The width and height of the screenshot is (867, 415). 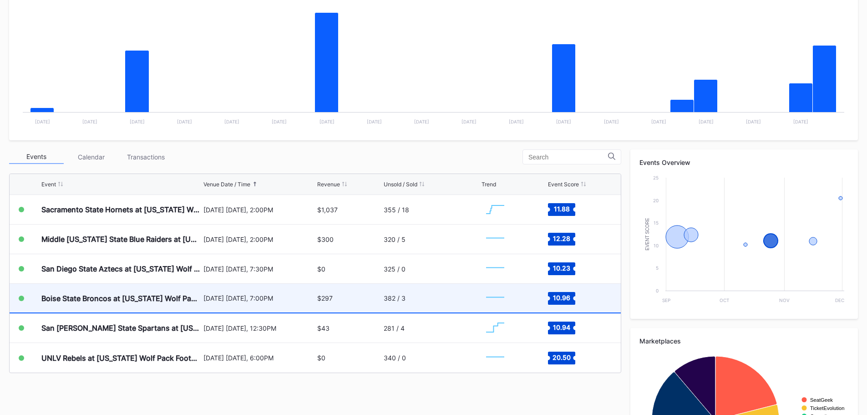 What do you see at coordinates (489, 184) in the screenshot?
I see `div: Trend` at bounding box center [489, 184].